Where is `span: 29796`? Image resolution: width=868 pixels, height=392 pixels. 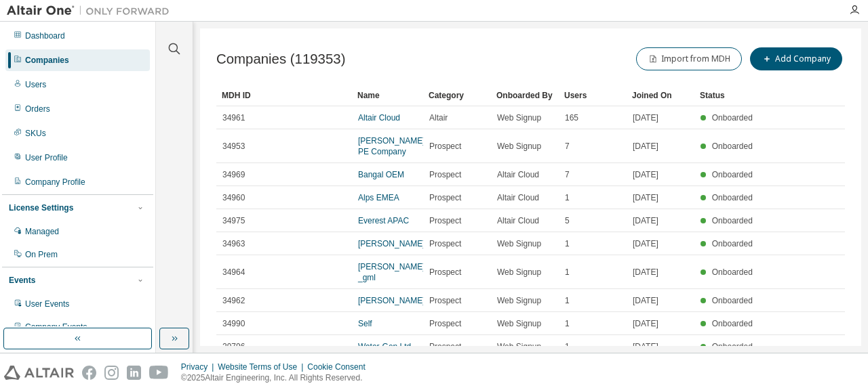 span: 29796 is located at coordinates (233, 347).